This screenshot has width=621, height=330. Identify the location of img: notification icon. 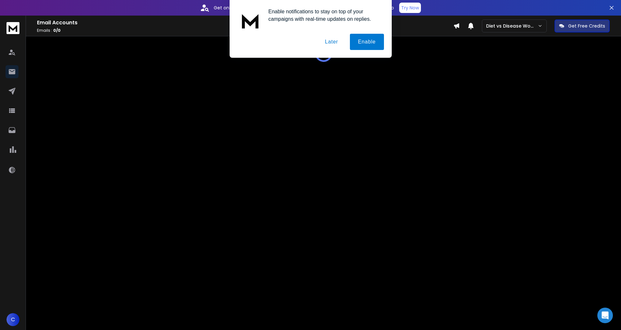
(251, 21).